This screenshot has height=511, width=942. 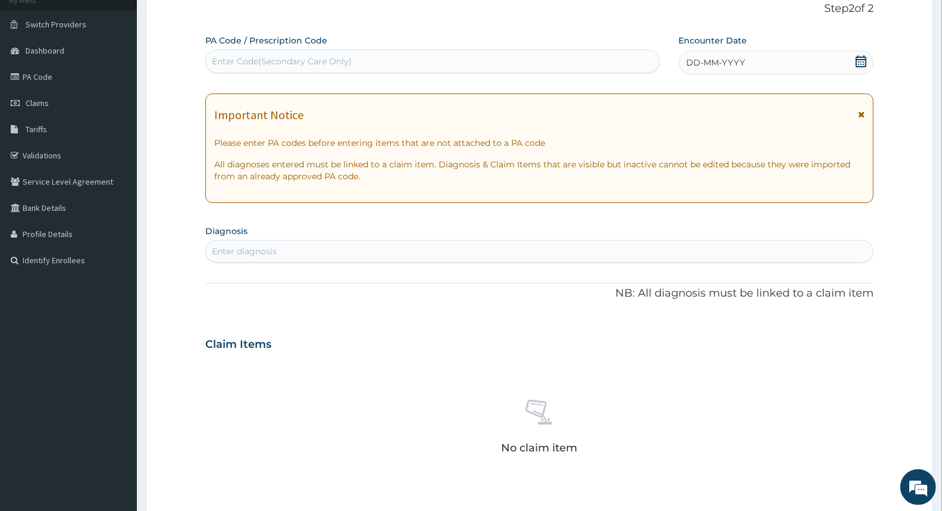 I want to click on p: No claim item, so click(x=540, y=448).